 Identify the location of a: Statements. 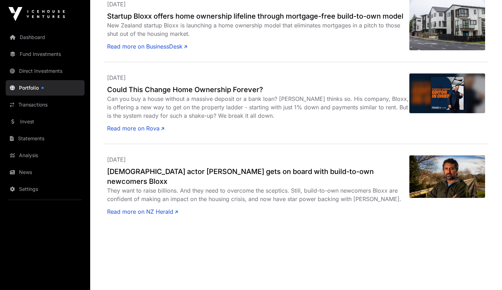
(45, 139).